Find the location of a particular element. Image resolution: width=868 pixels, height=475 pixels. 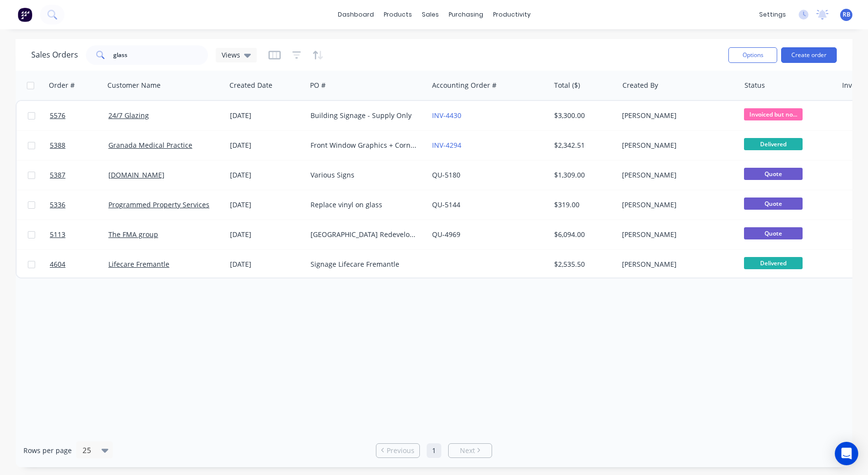

div: $2,342.51 is located at coordinates (582, 145).